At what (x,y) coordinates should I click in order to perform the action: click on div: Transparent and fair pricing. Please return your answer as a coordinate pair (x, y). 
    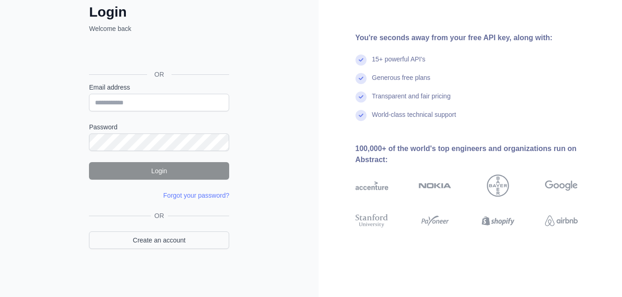
    Looking at the image, I should click on (412, 101).